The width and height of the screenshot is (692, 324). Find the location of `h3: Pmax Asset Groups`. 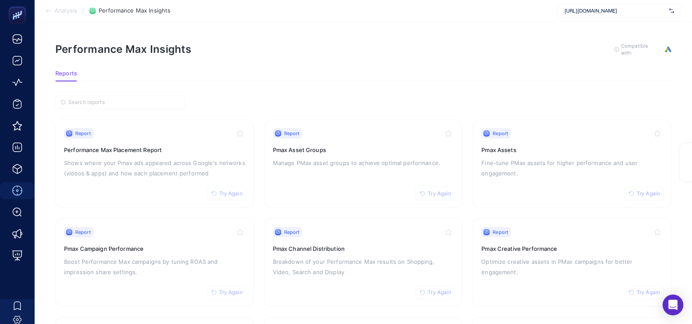

h3: Pmax Asset Groups is located at coordinates (363, 150).